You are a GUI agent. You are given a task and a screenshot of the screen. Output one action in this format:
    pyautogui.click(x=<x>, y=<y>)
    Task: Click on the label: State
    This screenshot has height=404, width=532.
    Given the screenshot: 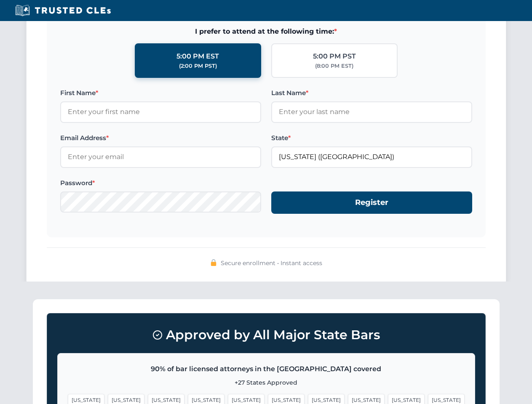 What is the action you would take?
    pyautogui.click(x=372, y=138)
    